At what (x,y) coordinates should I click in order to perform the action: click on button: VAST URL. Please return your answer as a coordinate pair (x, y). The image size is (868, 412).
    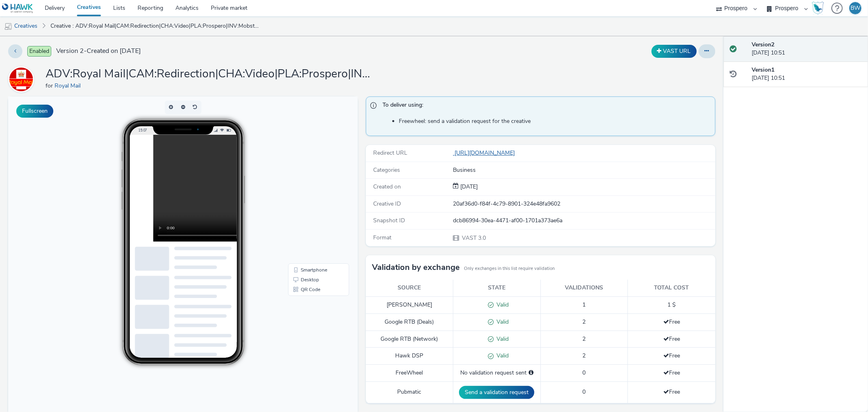
    Looking at the image, I should click on (674, 52).